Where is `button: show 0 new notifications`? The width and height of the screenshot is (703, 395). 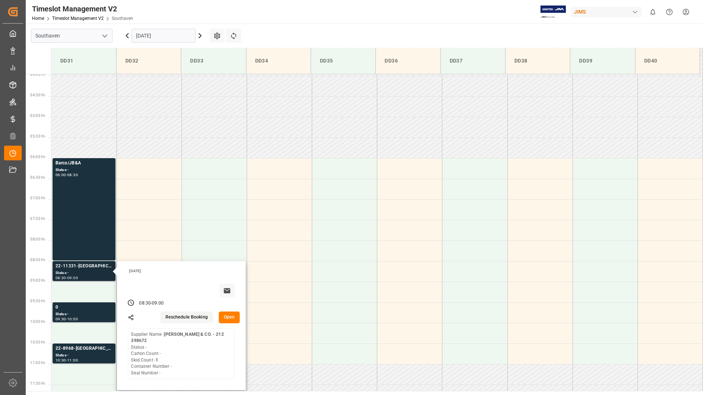 button: show 0 new notifications is located at coordinates (653, 12).